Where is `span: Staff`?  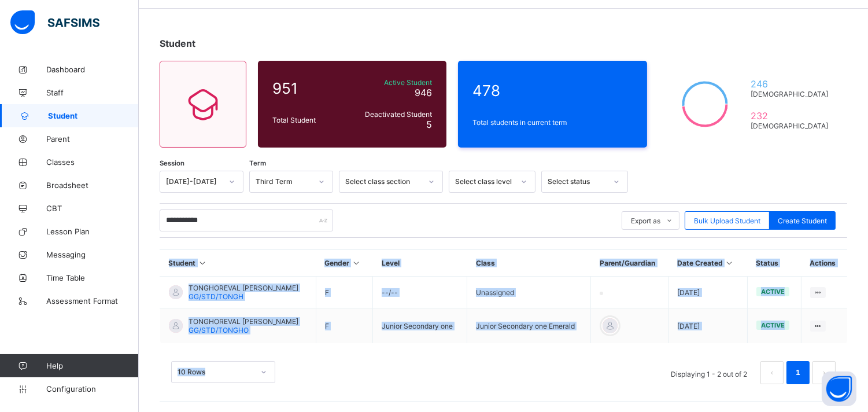
span: Staff is located at coordinates (93, 93).